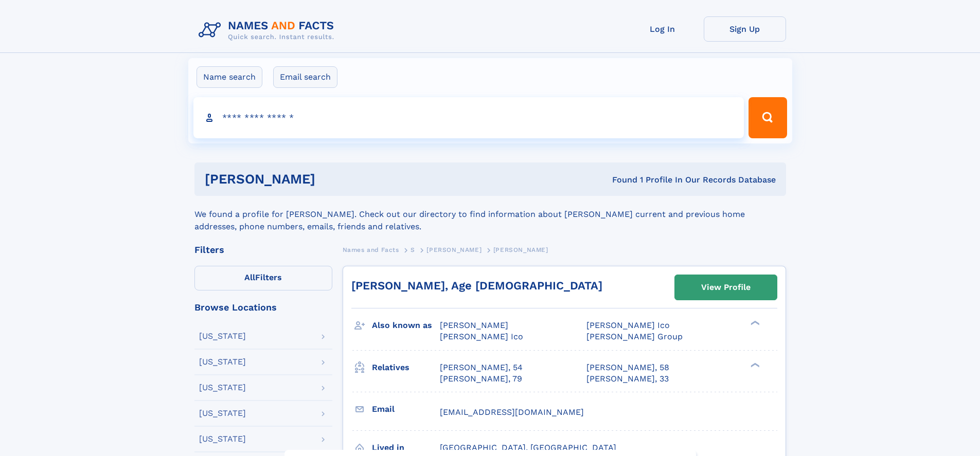 The width and height of the screenshot is (980, 456). I want to click on a: Sign Up, so click(745, 29).